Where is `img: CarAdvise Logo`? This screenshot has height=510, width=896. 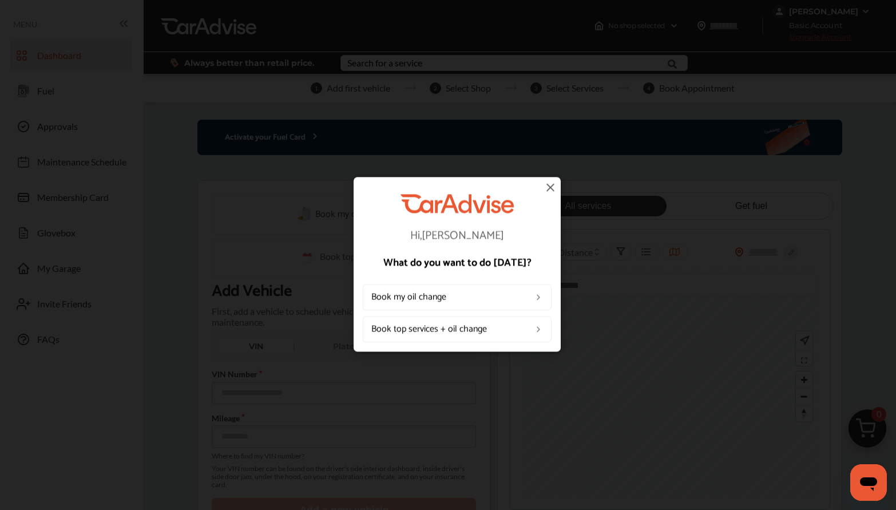
img: CarAdvise Logo is located at coordinates (457, 203).